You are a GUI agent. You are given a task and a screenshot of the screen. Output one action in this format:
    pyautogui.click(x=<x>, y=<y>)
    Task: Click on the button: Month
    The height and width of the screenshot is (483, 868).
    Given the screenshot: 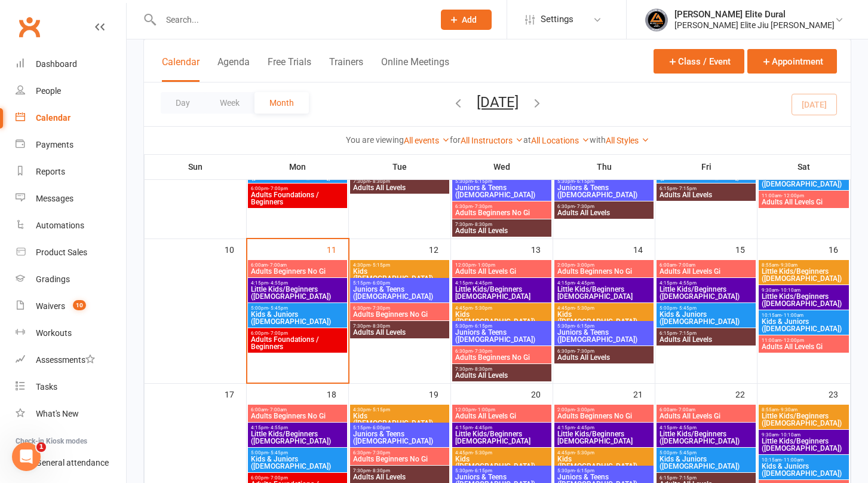 What is the action you would take?
    pyautogui.click(x=281, y=103)
    